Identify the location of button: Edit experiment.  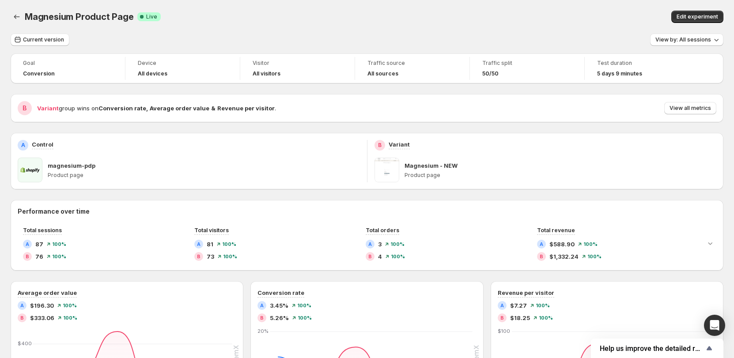
(697, 17).